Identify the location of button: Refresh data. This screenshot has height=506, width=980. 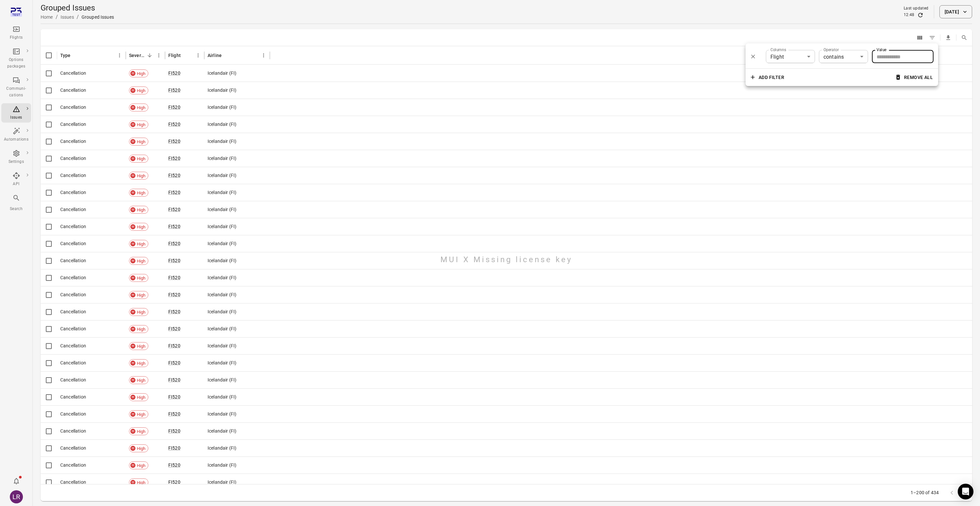
(920, 15).